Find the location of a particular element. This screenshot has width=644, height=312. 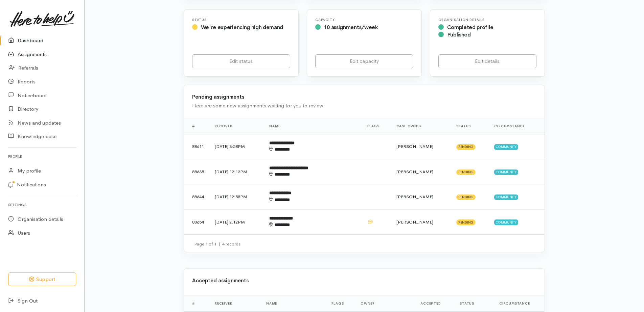

b: Pending assignments is located at coordinates (218, 97).